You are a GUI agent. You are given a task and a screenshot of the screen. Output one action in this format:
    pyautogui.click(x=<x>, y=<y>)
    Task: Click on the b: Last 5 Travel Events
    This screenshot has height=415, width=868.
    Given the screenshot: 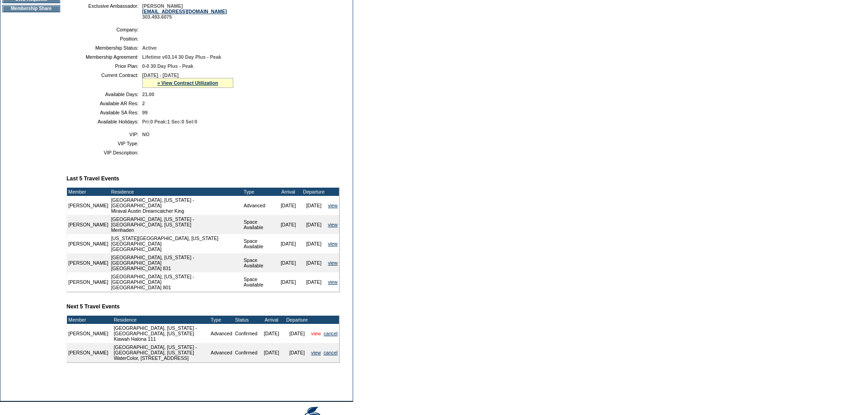 What is the action you would take?
    pyautogui.click(x=93, y=178)
    